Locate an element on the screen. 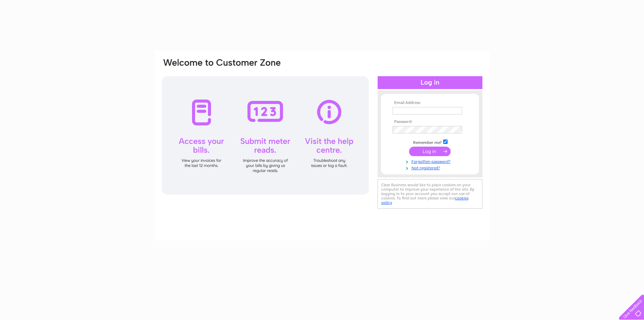 Image resolution: width=644 pixels, height=320 pixels. td: Remember me? is located at coordinates (430, 142).